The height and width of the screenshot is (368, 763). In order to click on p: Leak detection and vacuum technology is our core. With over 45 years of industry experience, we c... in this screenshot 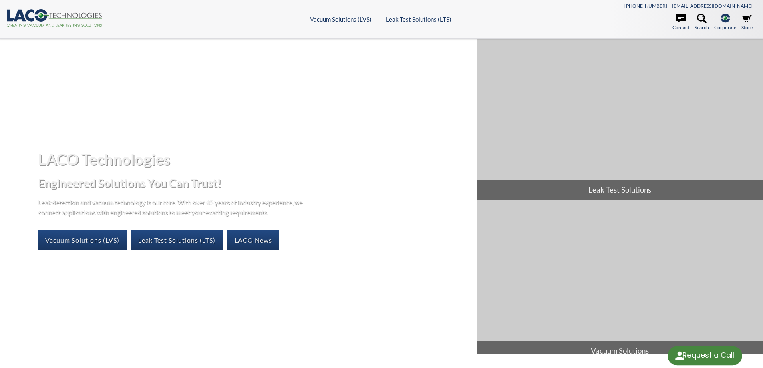, I will do `click(172, 207)`.